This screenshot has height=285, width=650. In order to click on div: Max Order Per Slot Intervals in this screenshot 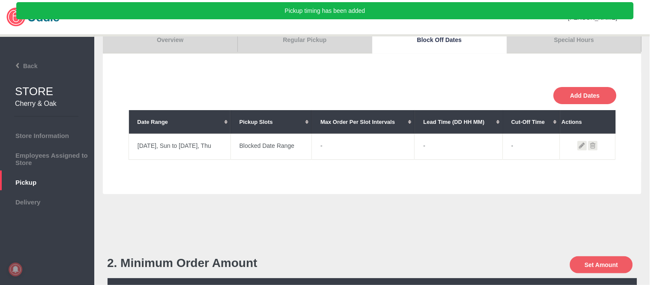, I will do `click(363, 122)`.